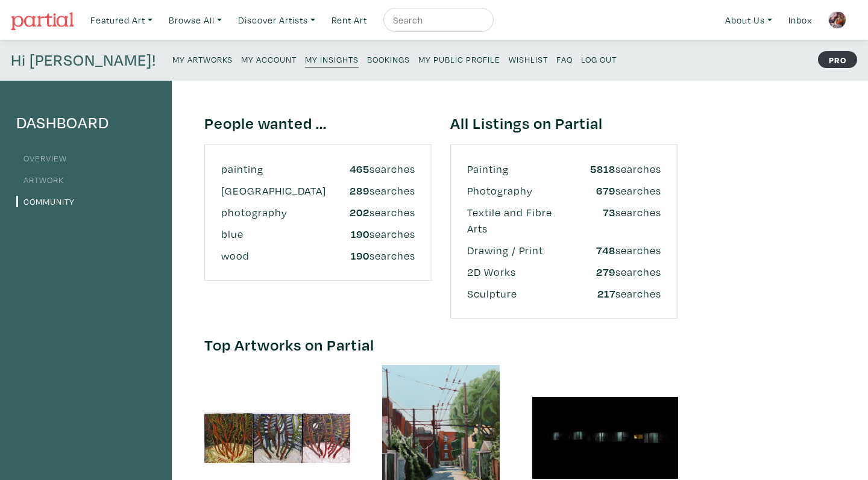  What do you see at coordinates (265, 234) in the screenshot?
I see `div: blue` at bounding box center [265, 234].